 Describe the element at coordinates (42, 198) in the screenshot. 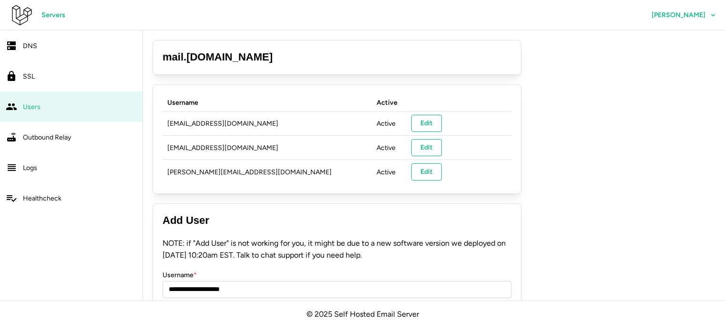

I see `span: Healthcheck` at that location.